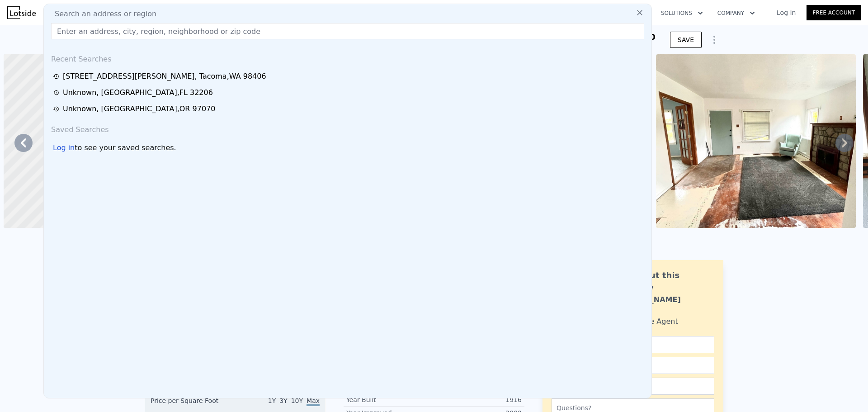 The height and width of the screenshot is (412, 868). What do you see at coordinates (22, 12) in the screenshot?
I see `img: Lotside` at bounding box center [22, 12].